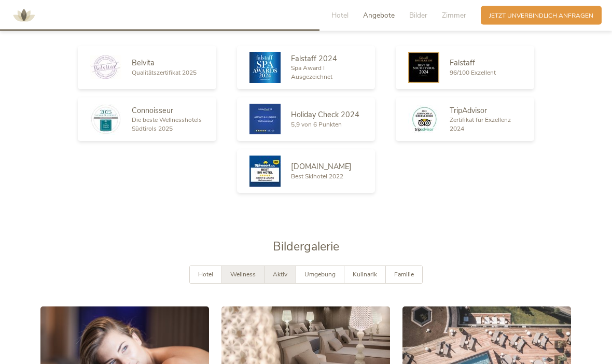 This screenshot has height=364, width=612. Describe the element at coordinates (424, 68) in the screenshot. I see `img: Falstaff` at that location.